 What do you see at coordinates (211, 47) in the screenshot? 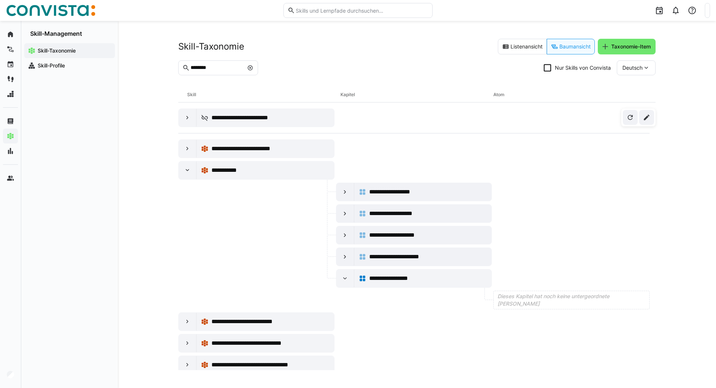
I see `h2: Skill-Taxonomie` at bounding box center [211, 47].